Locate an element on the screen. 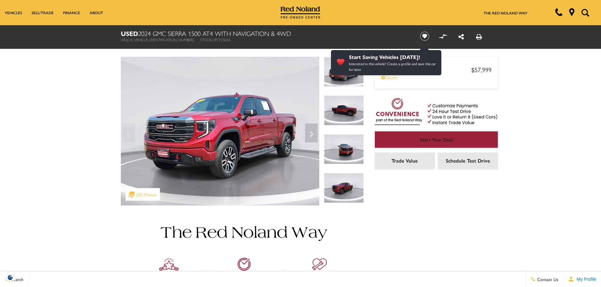 The height and width of the screenshot is (287, 601). a: The Red Noland Way is located at coordinates (505, 13).